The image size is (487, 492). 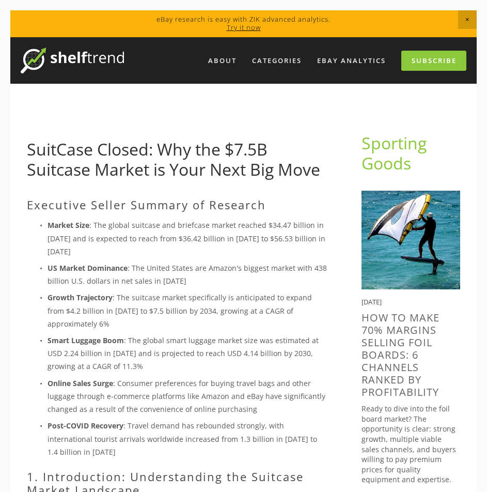 What do you see at coordinates (68, 225) in the screenshot?
I see `strong: Market Size` at bounding box center [68, 225].